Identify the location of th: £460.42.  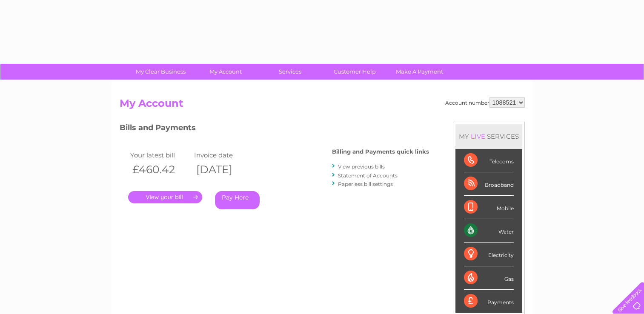
(160, 170).